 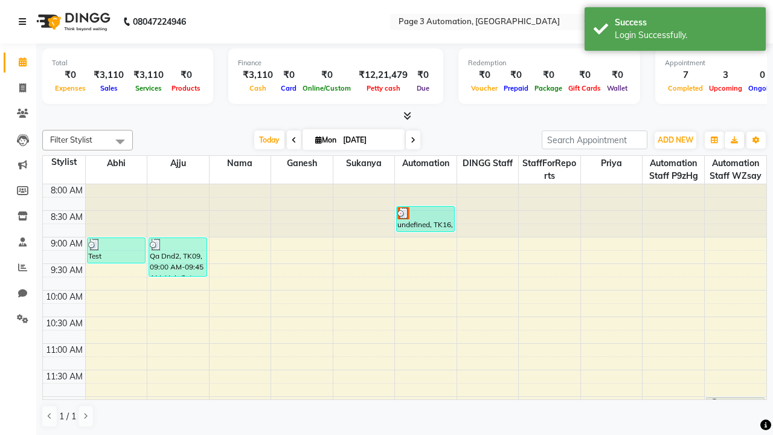 I want to click on div: 11:30 AM, so click(x=64, y=376).